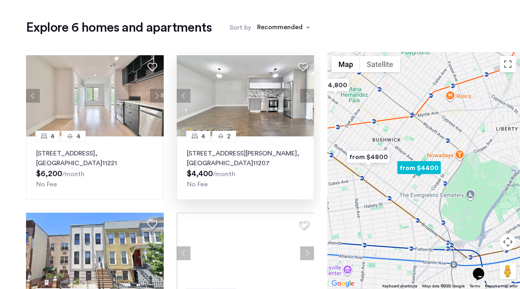 Image resolution: width=520 pixels, height=289 pixels. What do you see at coordinates (119, 28) in the screenshot?
I see `h1: Explore 6 homes and apartments` at bounding box center [119, 28].